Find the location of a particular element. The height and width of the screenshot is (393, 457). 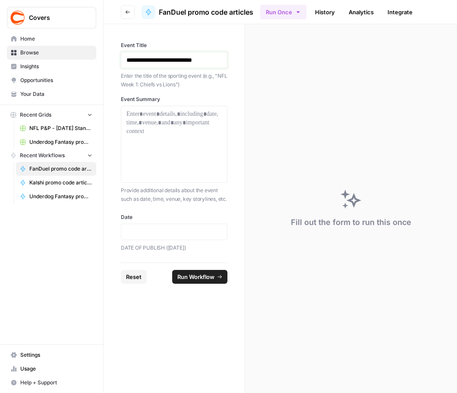

span: Covers is located at coordinates (55, 18).